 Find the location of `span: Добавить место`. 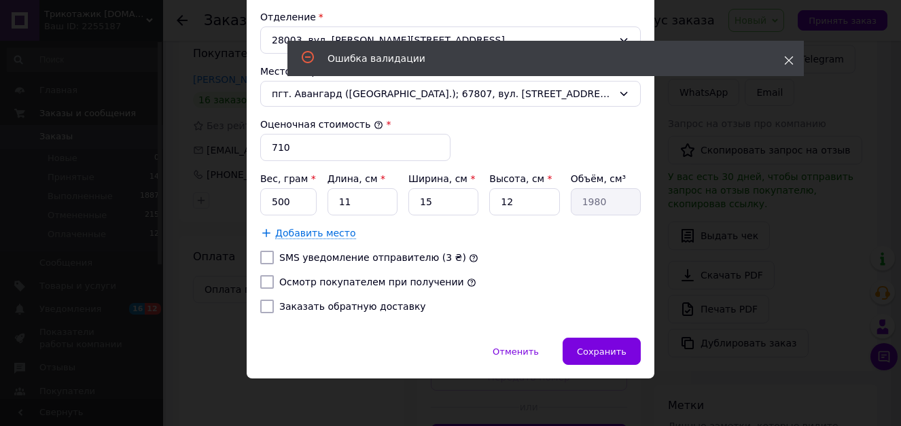

span: Добавить место is located at coordinates (315, 233).